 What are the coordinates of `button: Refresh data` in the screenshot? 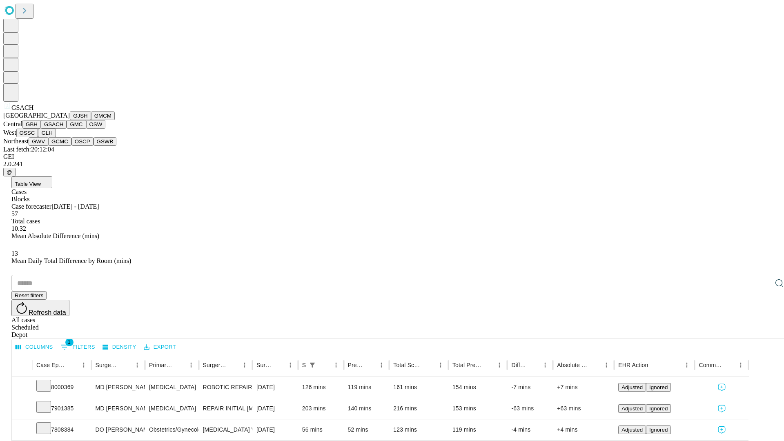 It's located at (40, 308).